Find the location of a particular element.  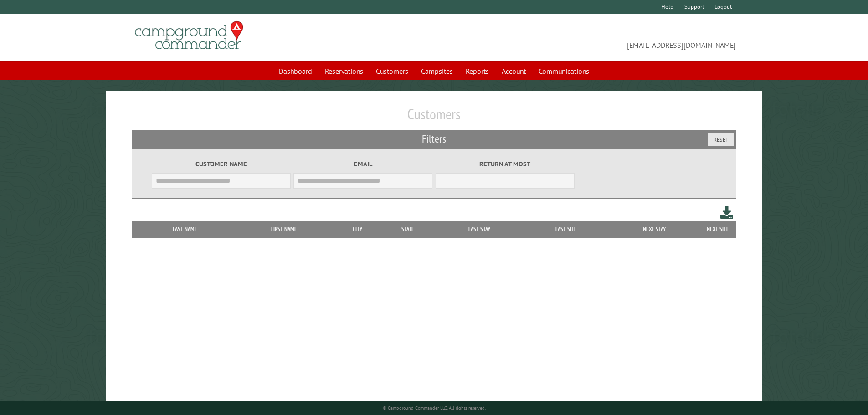

th: Last Name is located at coordinates (185, 229).